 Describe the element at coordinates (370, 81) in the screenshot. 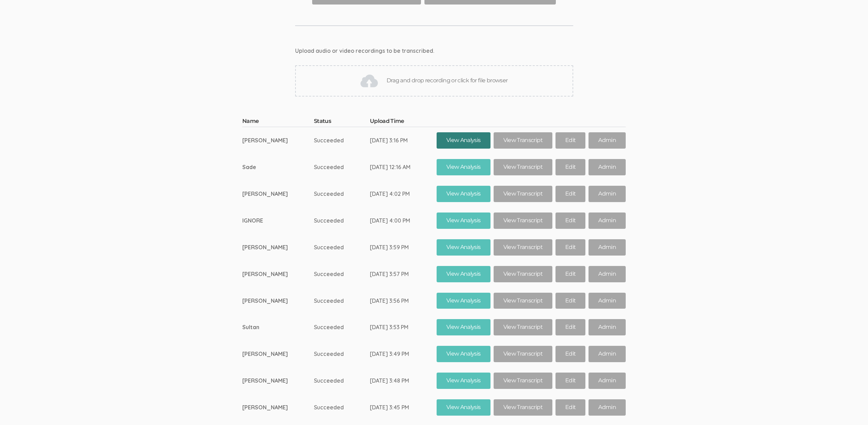

I see `img: Drag and drop recording or click for file browser` at that location.